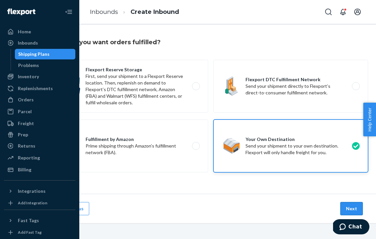  What do you see at coordinates (26, 146) in the screenshot?
I see `div: Returns` at bounding box center [26, 146].